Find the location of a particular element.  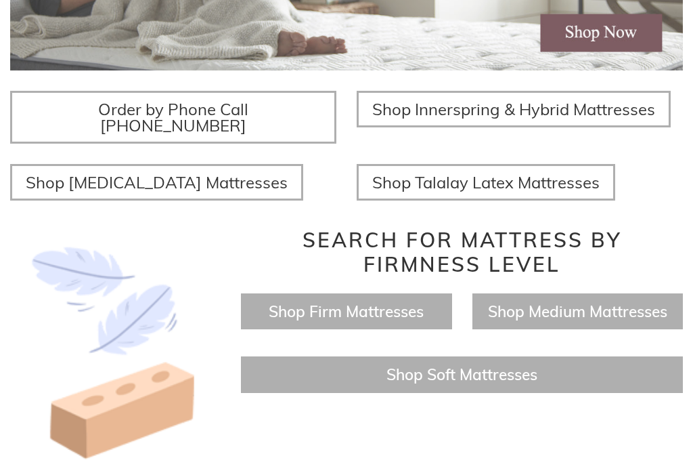

span: Shop Innerspring & Hybrid Mattresses is located at coordinates (514, 110).